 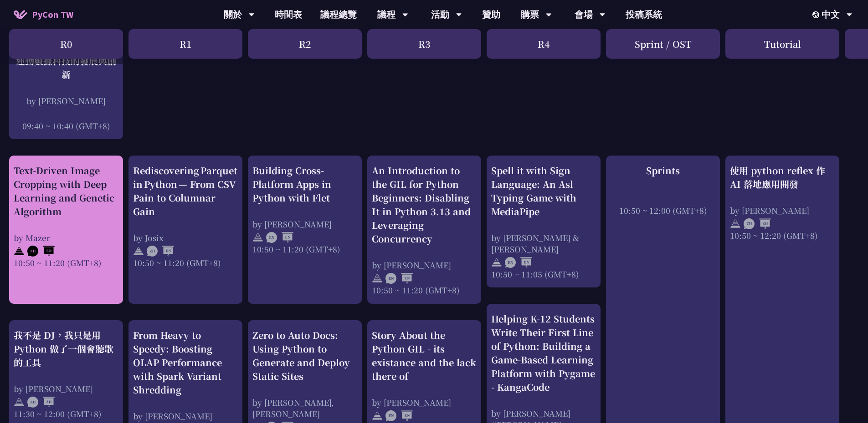 What do you see at coordinates (305, 44) in the screenshot?
I see `div: R2` at bounding box center [305, 44].